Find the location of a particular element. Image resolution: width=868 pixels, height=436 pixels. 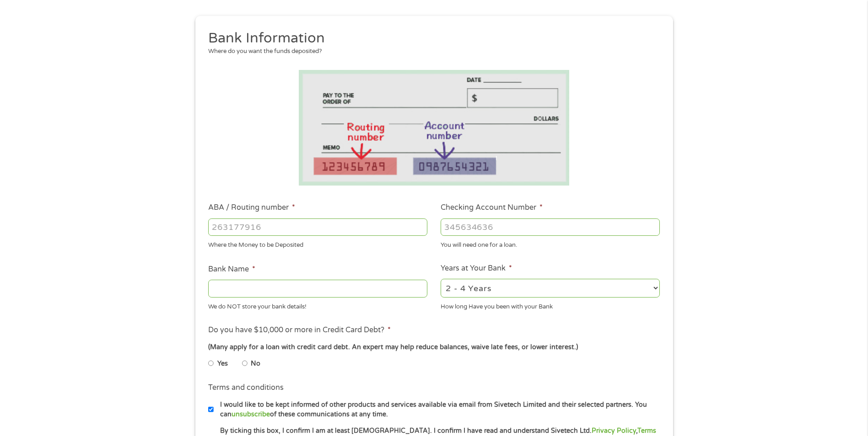

div: How long Have you been with your Bank is located at coordinates (550, 305).